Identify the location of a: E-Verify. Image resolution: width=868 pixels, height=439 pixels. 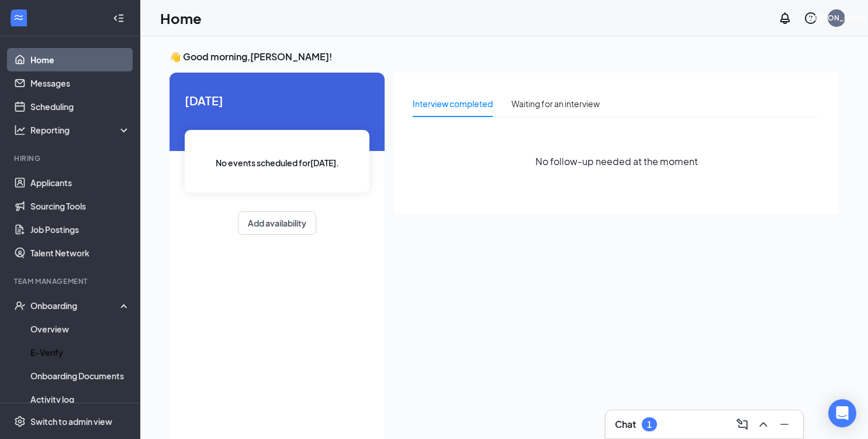
(80, 352).